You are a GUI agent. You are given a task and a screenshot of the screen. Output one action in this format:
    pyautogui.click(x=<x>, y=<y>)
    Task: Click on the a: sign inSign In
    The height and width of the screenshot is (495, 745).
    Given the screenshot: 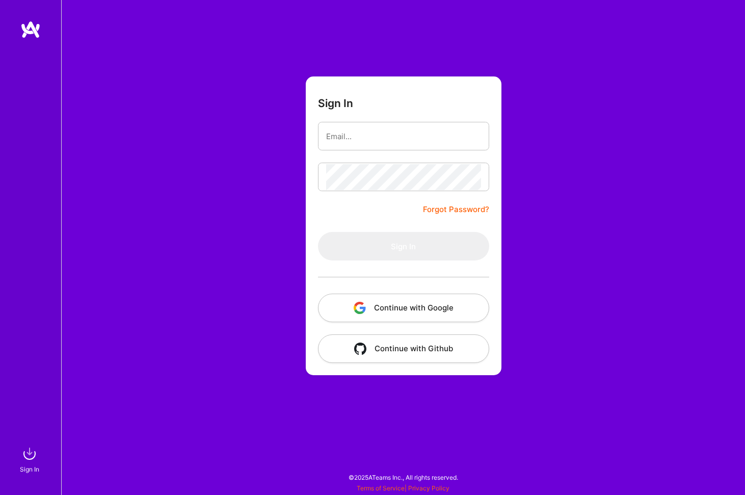 What is the action you would take?
    pyautogui.click(x=31, y=459)
    